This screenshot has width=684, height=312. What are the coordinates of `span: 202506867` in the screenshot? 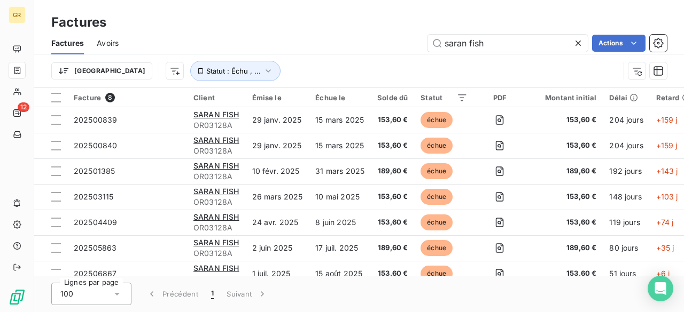 It's located at (95, 273).